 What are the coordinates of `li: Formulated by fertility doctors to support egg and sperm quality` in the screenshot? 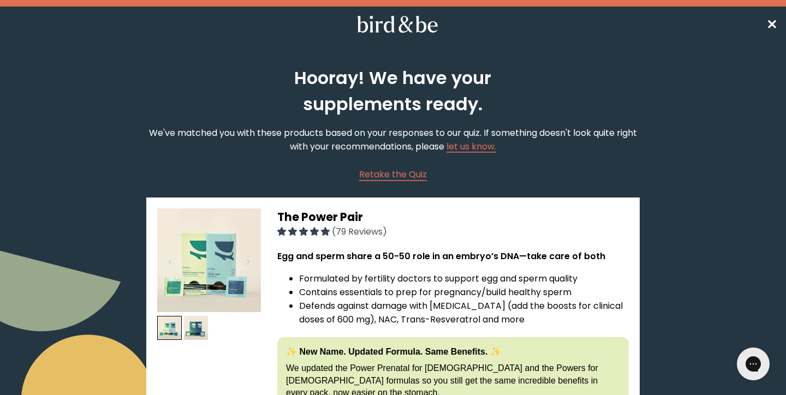 It's located at (464, 278).